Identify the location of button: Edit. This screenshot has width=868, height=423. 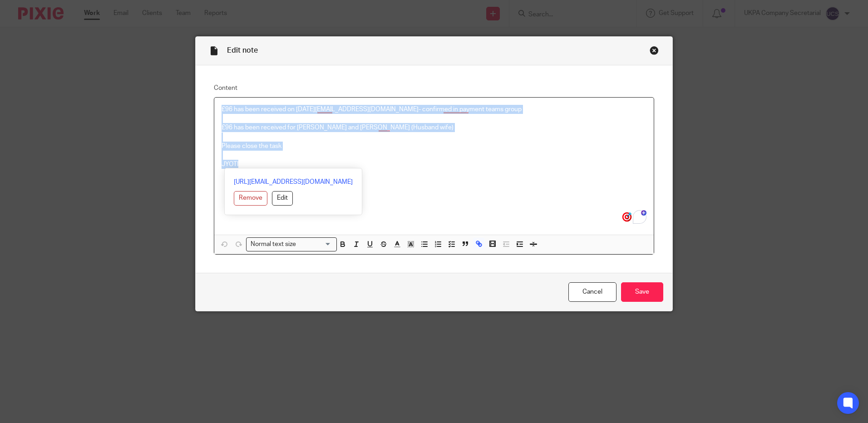
(282, 198).